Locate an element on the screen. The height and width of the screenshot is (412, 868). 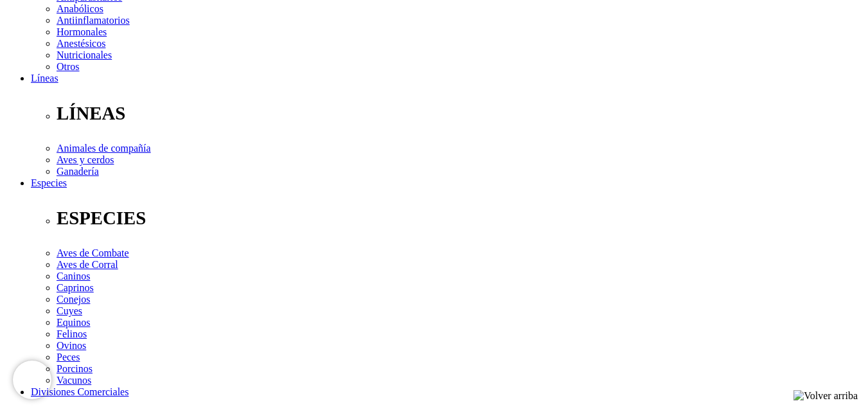
a: Otros is located at coordinates (68, 67).